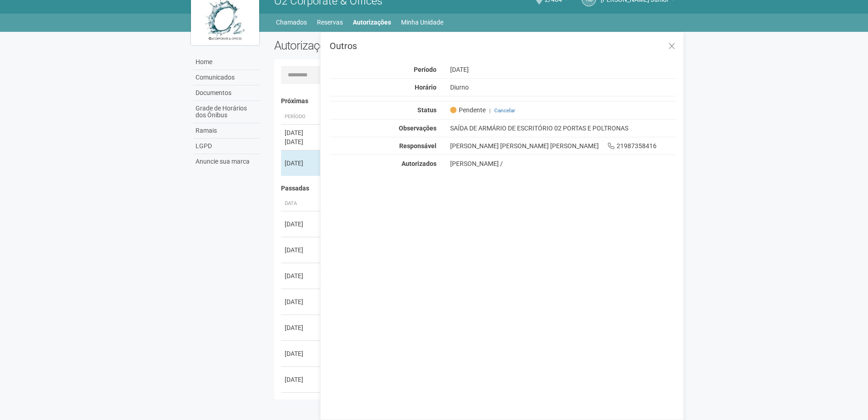 Image resolution: width=868 pixels, height=420 pixels. What do you see at coordinates (291, 23) in the screenshot?
I see `a: Chamados` at bounding box center [291, 23].